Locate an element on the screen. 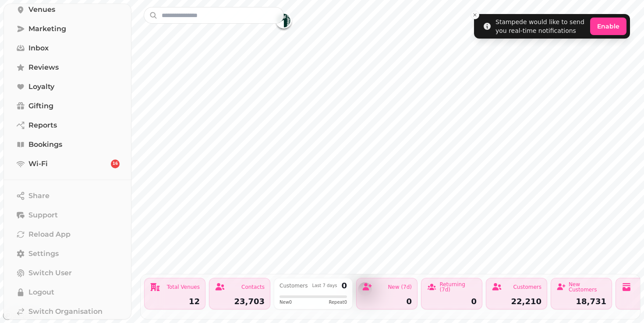 The height and width of the screenshot is (323, 644). button: Switch User is located at coordinates (68, 273).